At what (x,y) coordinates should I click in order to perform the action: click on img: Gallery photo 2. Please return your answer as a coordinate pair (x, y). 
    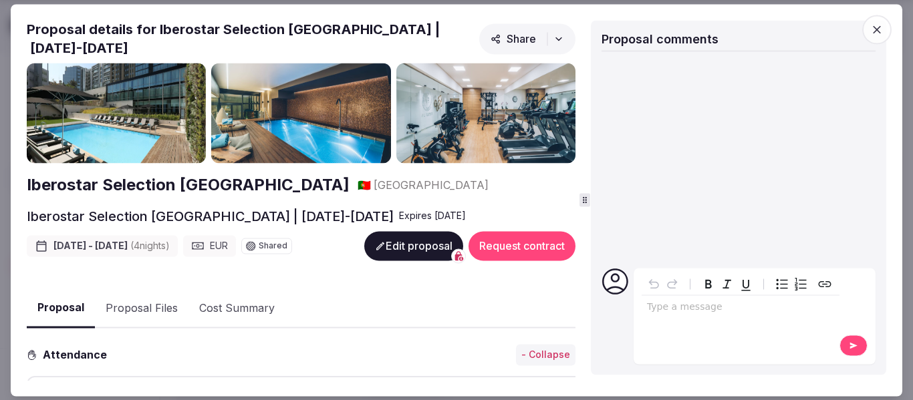
    Looking at the image, I should click on (301, 113).